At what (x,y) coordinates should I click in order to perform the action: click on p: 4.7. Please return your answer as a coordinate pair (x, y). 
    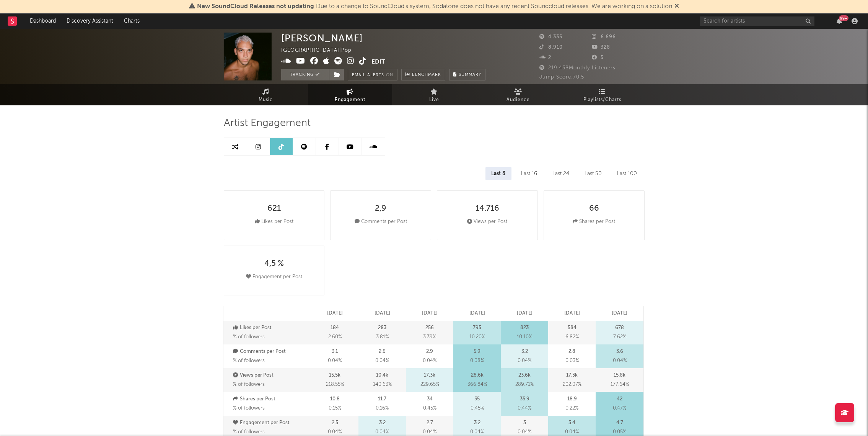
    Looking at the image, I should click on (620, 423).